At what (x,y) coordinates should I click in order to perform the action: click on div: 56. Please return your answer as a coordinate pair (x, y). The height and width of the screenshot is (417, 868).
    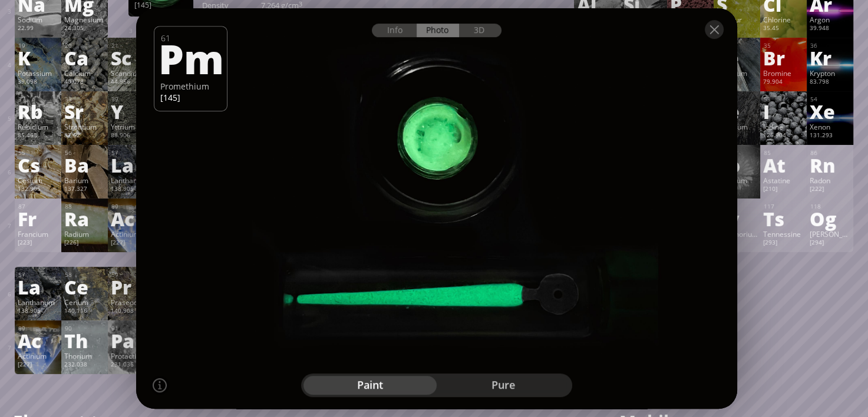
    Looking at the image, I should click on (85, 153).